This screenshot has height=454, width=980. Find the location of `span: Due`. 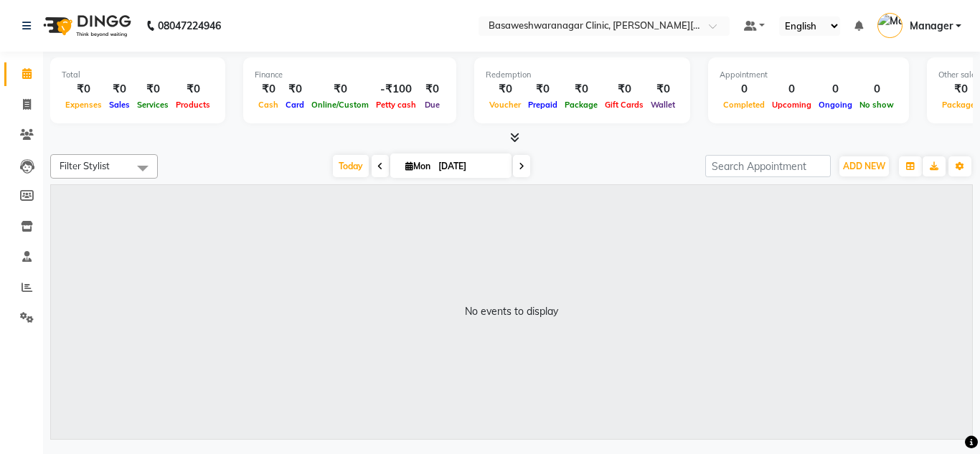

span: Due is located at coordinates (432, 105).